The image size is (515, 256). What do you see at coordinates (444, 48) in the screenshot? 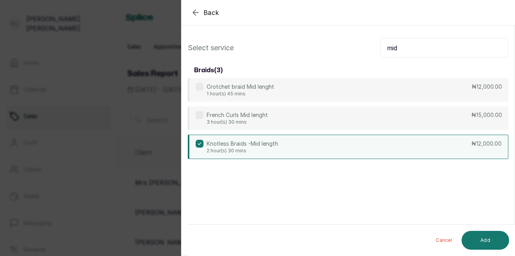
I see `input: Search.` at bounding box center [444, 48].